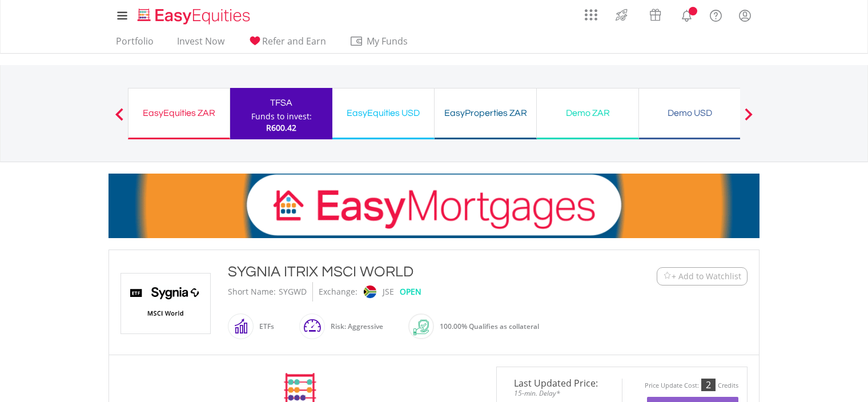  Describe the element at coordinates (281, 116) in the screenshot. I see `div: Funds to invest:` at that location.